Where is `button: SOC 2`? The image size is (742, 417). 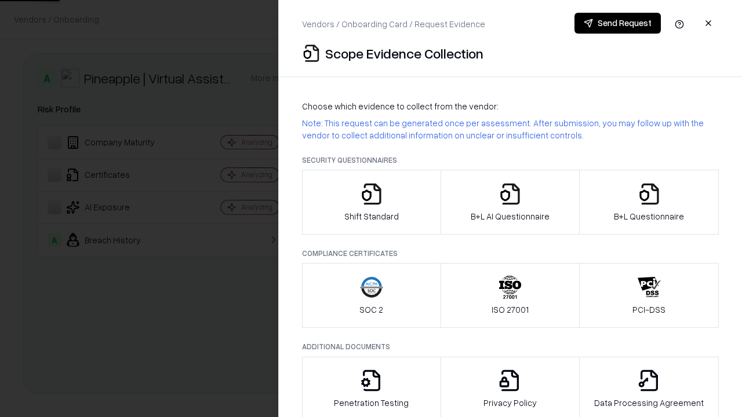
button: SOC 2 is located at coordinates (372, 296).